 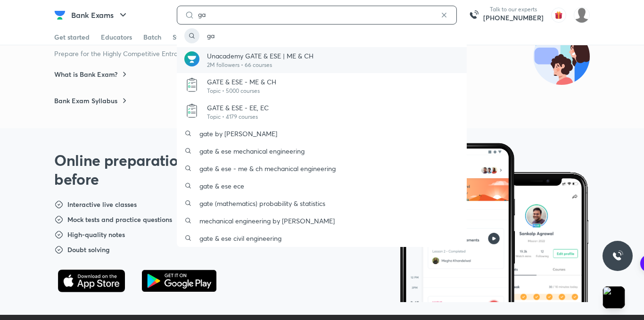 What do you see at coordinates (317, 15) in the screenshot?
I see `input: Search courses, test series and educators` at bounding box center [317, 15].